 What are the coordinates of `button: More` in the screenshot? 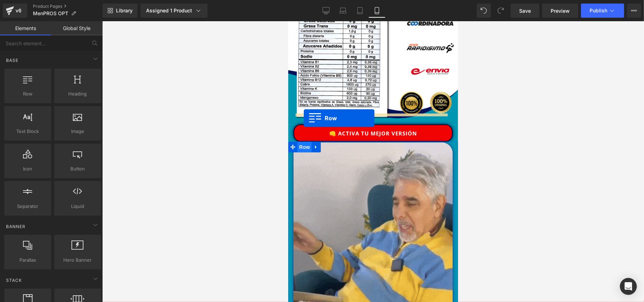 It's located at (634, 10).